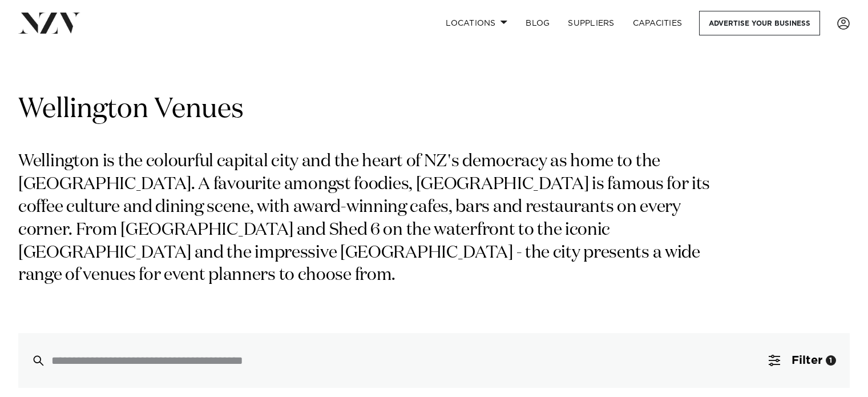 Image resolution: width=868 pixels, height=397 pixels. Describe the element at coordinates (760, 23) in the screenshot. I see `a: Advertise your business` at that location.